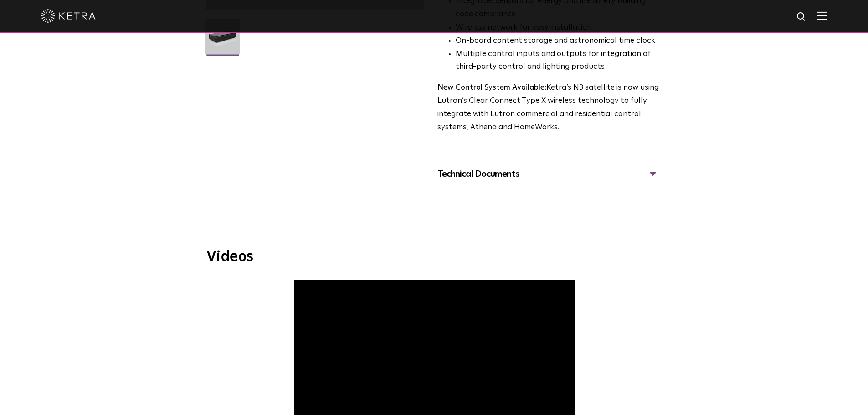 The image size is (868, 415). I want to click on img: Hamburger%20Nav.svg, so click(822, 15).